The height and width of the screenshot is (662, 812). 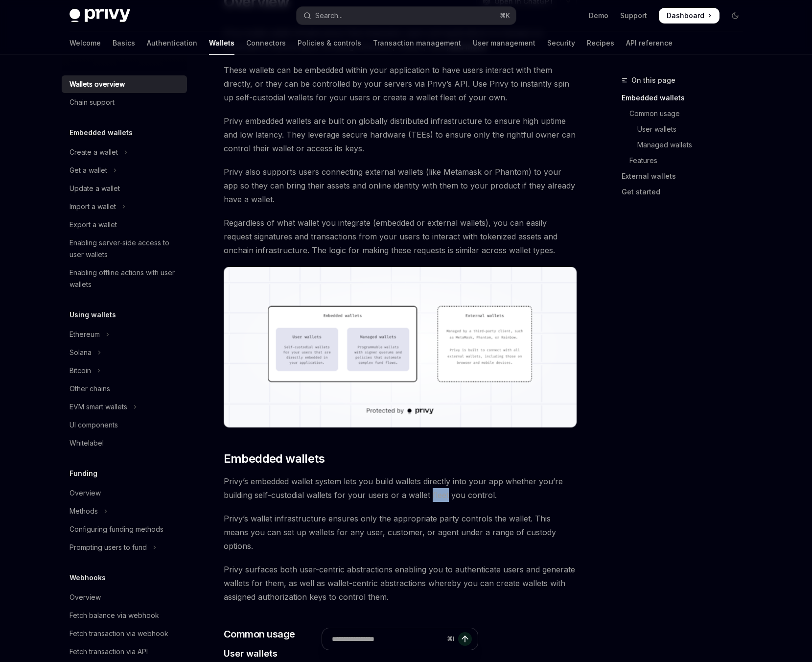 I want to click on a: Common usage, so click(x=686, y=113).